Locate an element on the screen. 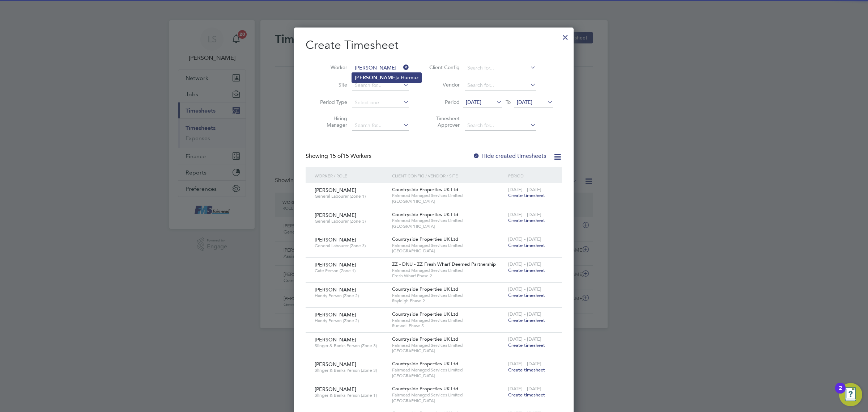 This screenshot has height=412, width=868. span: Runwell Phase 5 is located at coordinates (448, 325).